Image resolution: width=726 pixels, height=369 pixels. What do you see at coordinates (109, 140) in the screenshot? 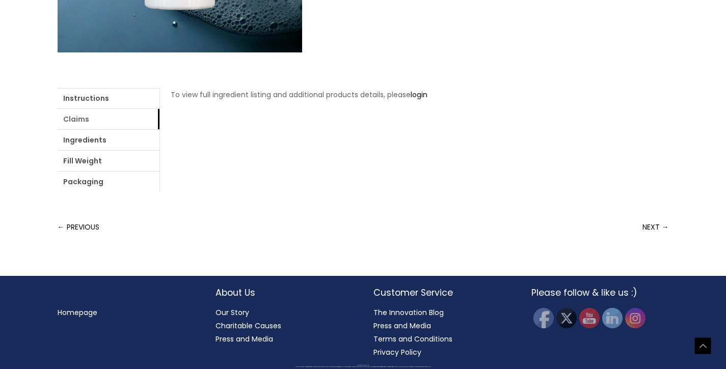
I see `a: Ingredients` at bounding box center [109, 140].